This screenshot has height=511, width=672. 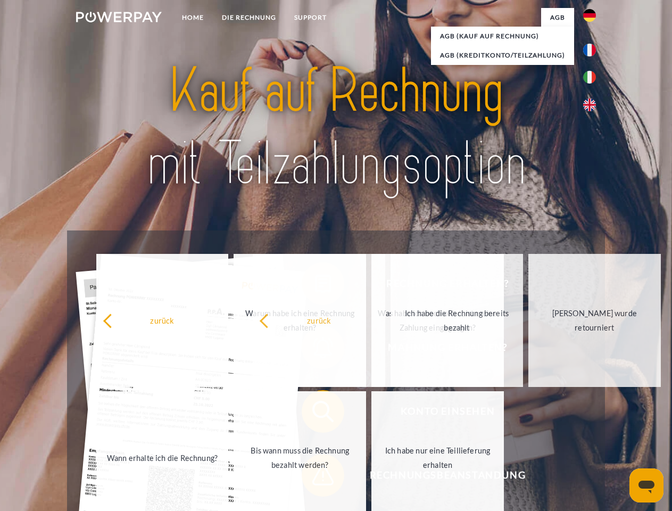 I want to click on div: Bis wann muss die Rechnung bezahlt werden?, so click(x=300, y=458).